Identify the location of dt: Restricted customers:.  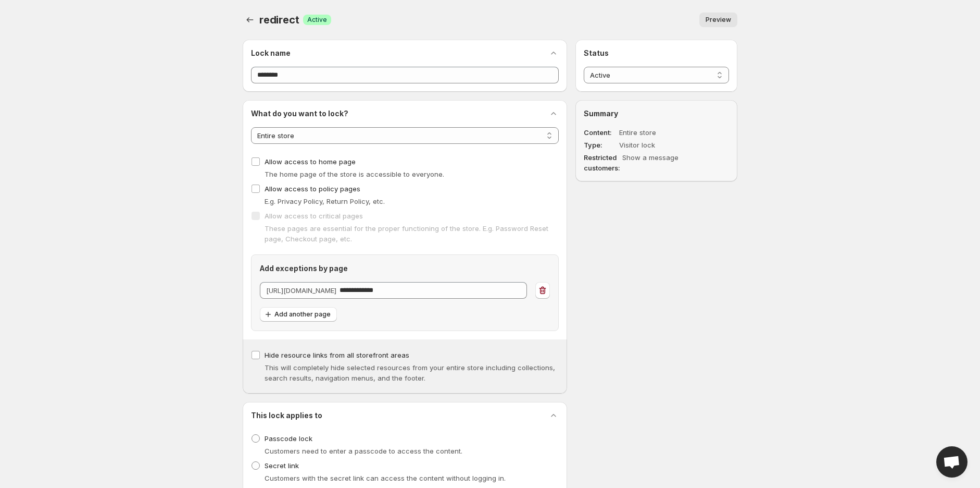
(602, 163).